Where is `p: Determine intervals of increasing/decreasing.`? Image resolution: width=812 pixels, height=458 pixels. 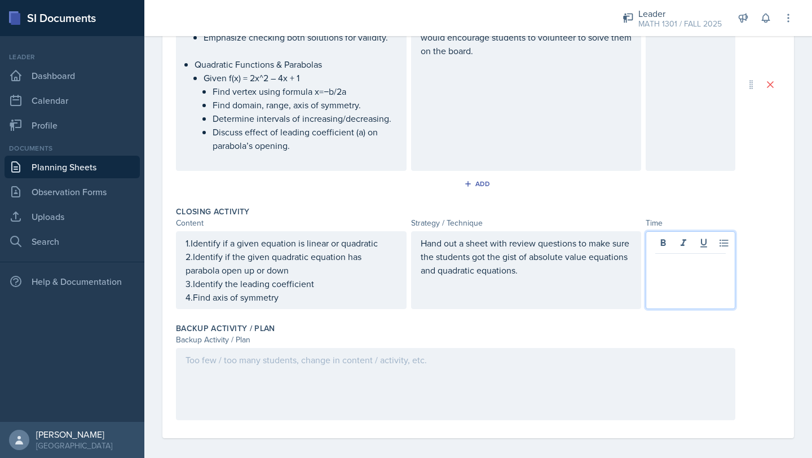
p: Determine intervals of increasing/decreasing. is located at coordinates (304, 118).